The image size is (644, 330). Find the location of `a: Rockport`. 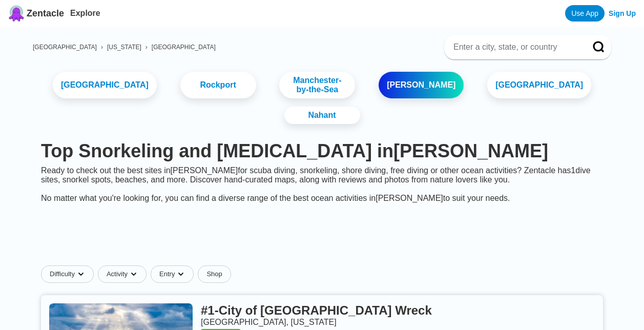

a: Rockport is located at coordinates (219, 85).